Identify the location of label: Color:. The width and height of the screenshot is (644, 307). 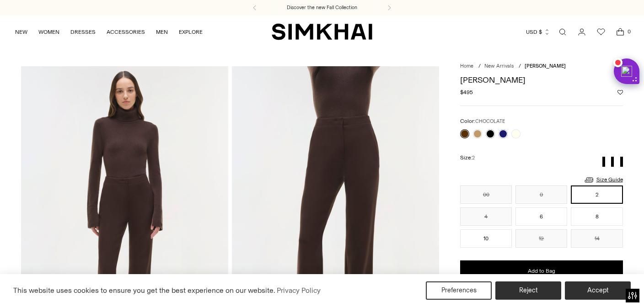
(483, 121).